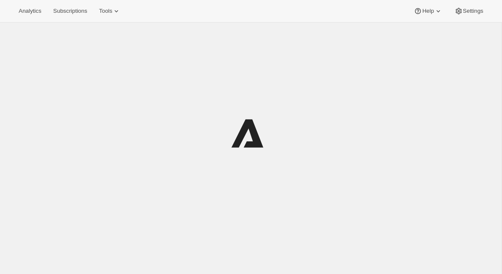  I want to click on span: Help, so click(428, 11).